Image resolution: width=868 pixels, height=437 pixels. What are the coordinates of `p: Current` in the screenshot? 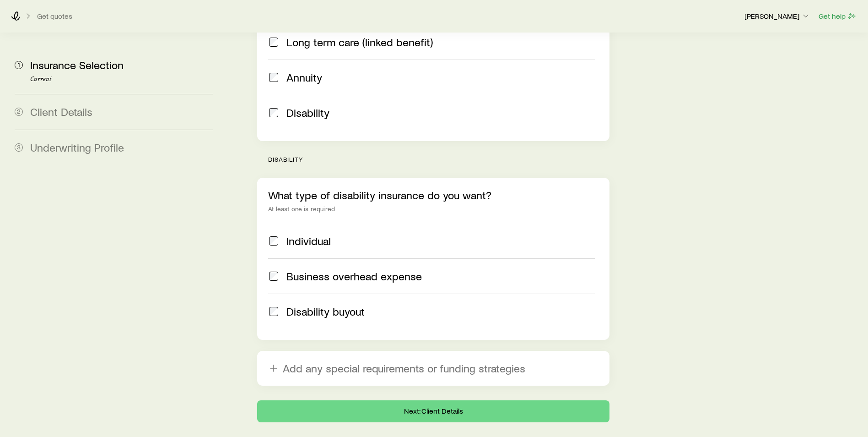 It's located at (122, 79).